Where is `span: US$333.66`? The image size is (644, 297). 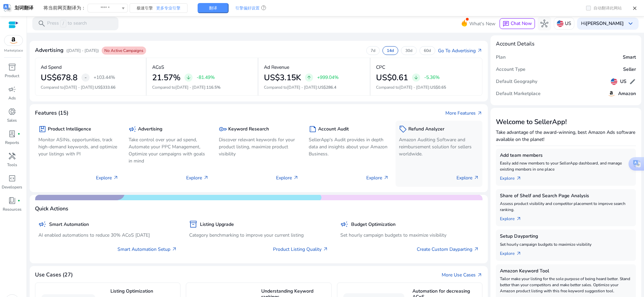
span: US$333.66 is located at coordinates (105, 87).